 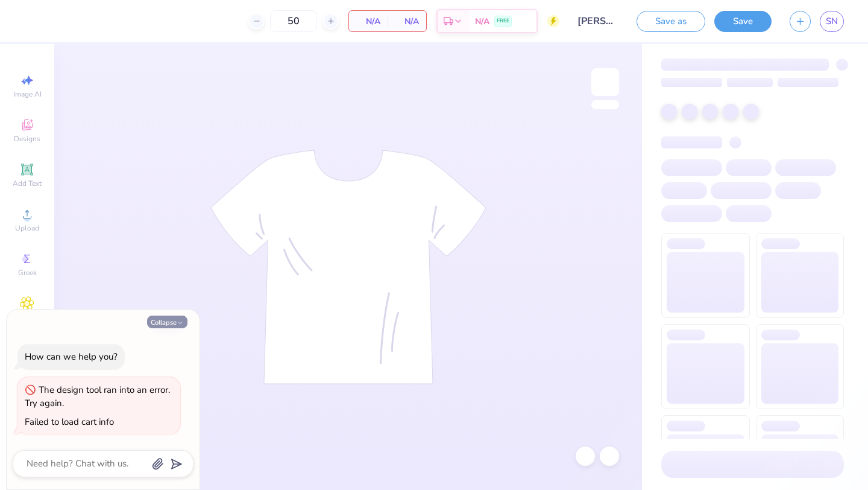 I want to click on button: Collapse, so click(x=167, y=321).